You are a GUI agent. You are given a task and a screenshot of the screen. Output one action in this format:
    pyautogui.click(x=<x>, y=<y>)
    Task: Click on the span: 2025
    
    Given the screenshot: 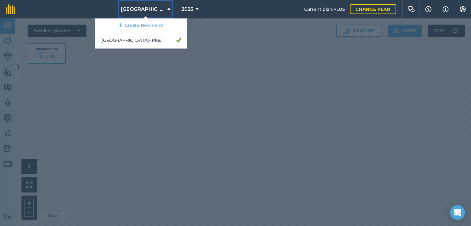 What is the action you would take?
    pyautogui.click(x=187, y=9)
    